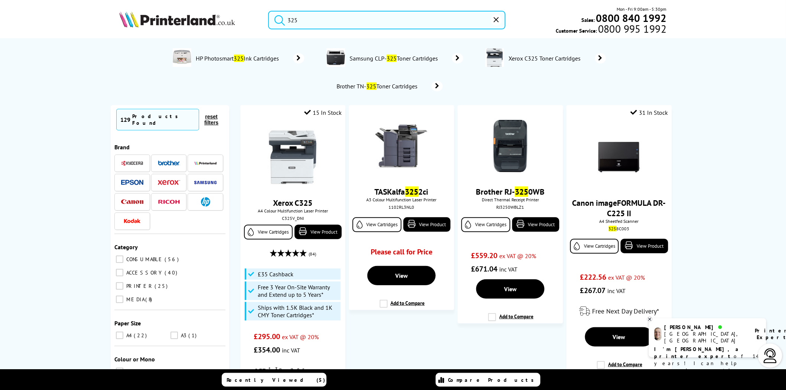  I want to click on img: ashley-livechat.png, so click(657, 334).